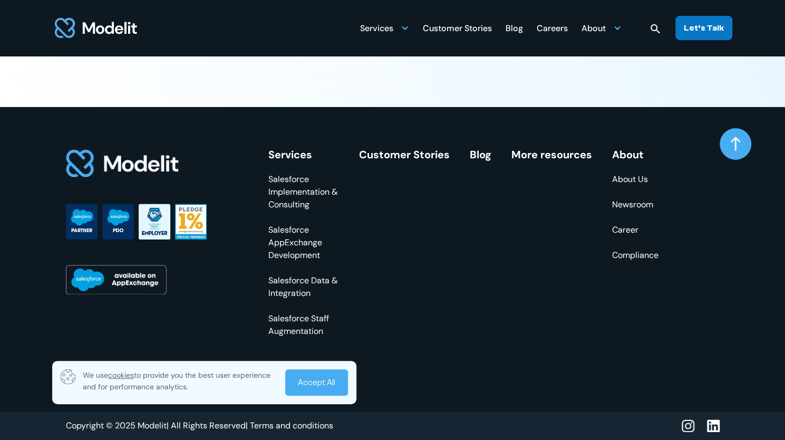  What do you see at coordinates (552, 155) in the screenshot?
I see `a: More resources` at bounding box center [552, 155].